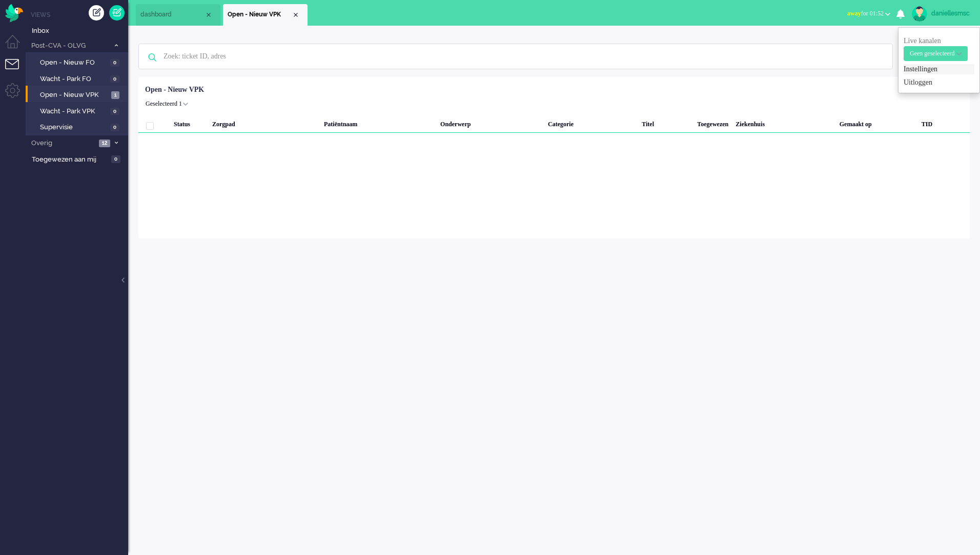 The width and height of the screenshot is (980, 555). I want to click on div: Categorie, so click(591, 122).